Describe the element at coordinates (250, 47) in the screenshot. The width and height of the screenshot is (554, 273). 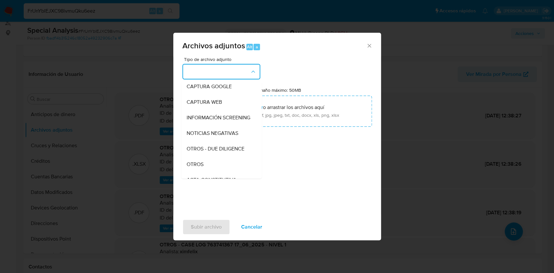
I see `span: Alt` at that location.